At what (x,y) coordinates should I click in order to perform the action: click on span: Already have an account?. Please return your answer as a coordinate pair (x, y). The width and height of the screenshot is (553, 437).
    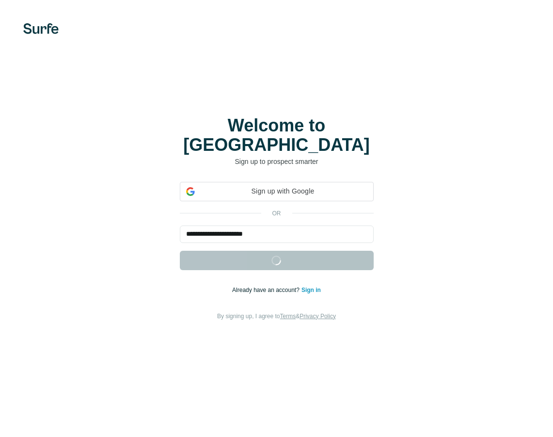
    Looking at the image, I should click on (267, 290).